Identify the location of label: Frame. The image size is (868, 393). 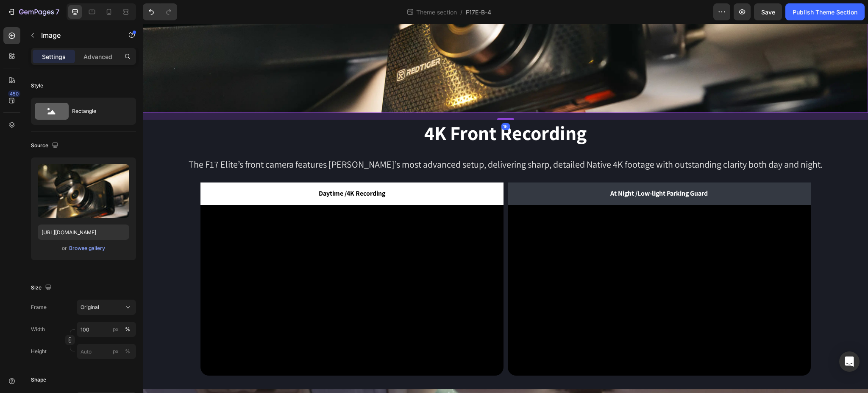
(38, 307).